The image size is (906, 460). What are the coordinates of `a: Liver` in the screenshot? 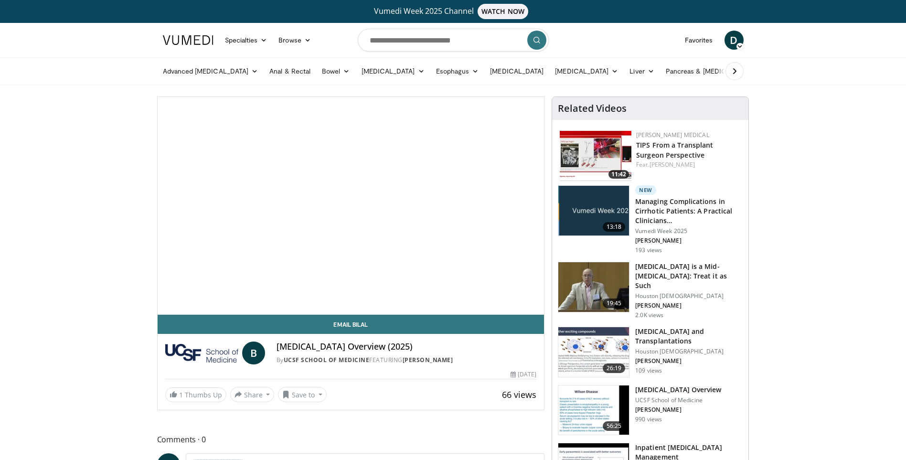 It's located at (641, 71).